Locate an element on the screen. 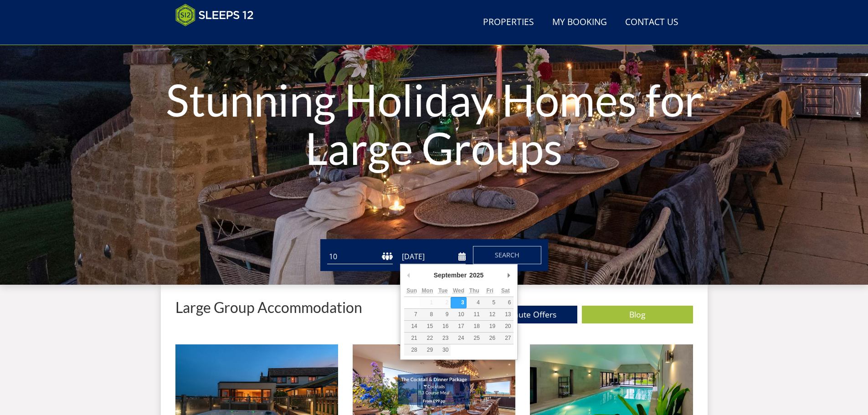 The image size is (868, 415). abbr: Sunday is located at coordinates (411, 290).